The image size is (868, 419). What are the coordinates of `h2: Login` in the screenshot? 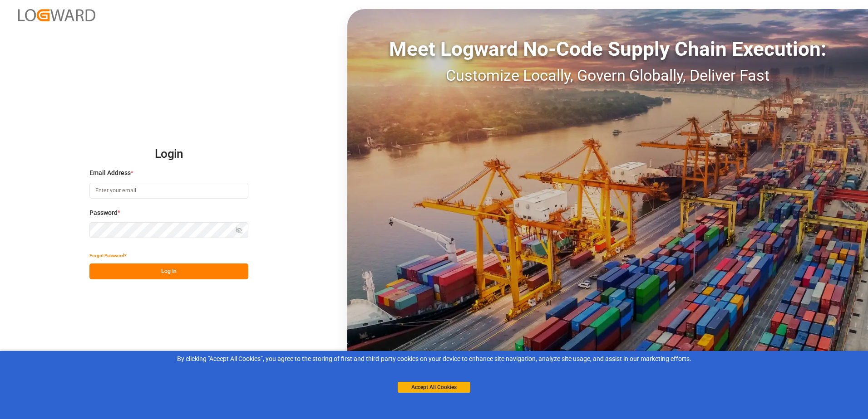 It's located at (169, 154).